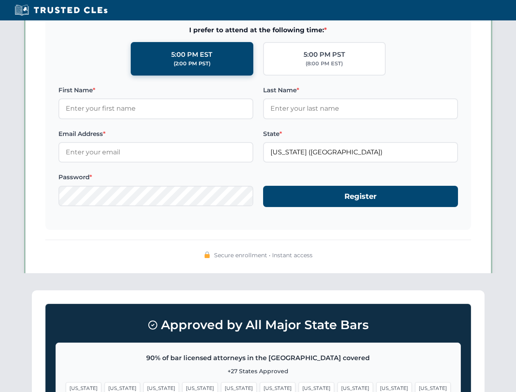 The width and height of the screenshot is (516, 392). What do you see at coordinates (258, 372) in the screenshot?
I see `p: +27 States Approved` at bounding box center [258, 372].